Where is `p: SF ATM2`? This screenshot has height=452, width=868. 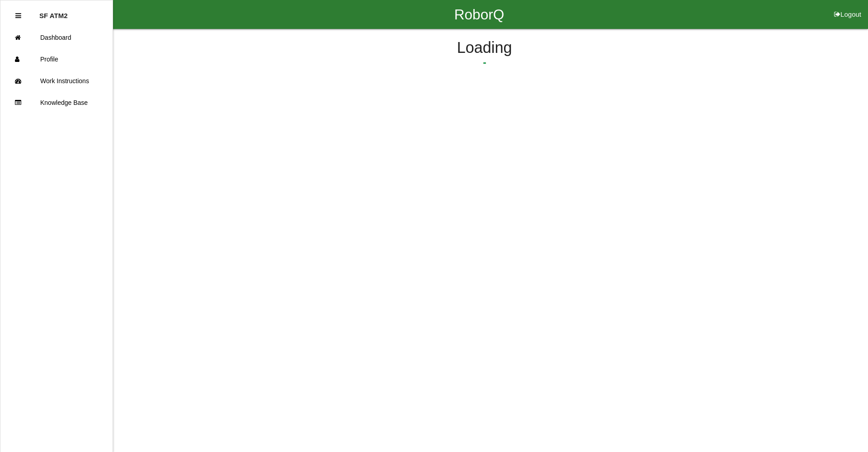
p: SF ATM2 is located at coordinates (53, 12).